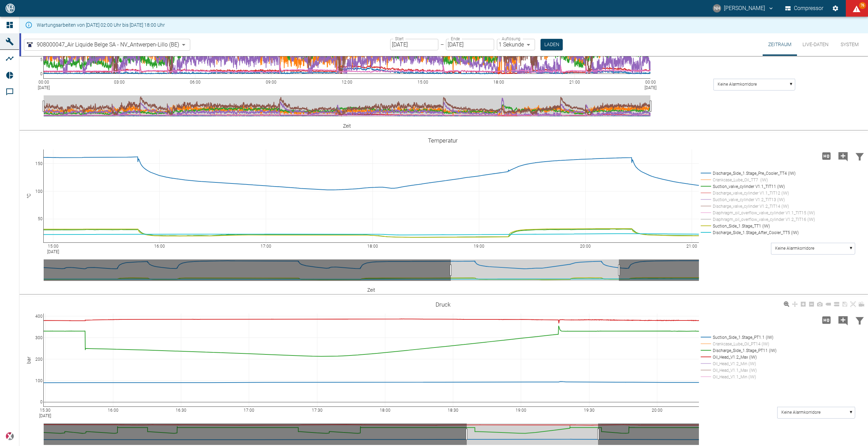 This screenshot has height=446, width=868. What do you see at coordinates (717, 8) in the screenshot?
I see `div: NH` at bounding box center [717, 8].